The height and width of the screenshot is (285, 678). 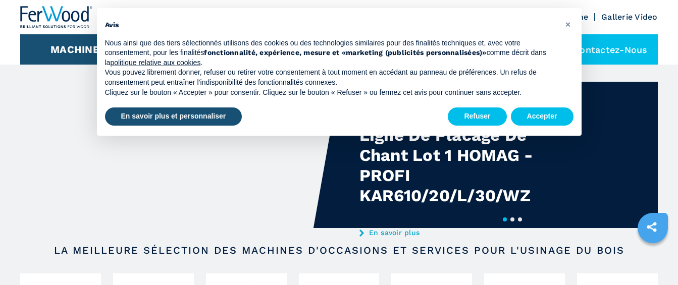 What do you see at coordinates (57, 17) in the screenshot?
I see `img: Ferwood` at bounding box center [57, 17].